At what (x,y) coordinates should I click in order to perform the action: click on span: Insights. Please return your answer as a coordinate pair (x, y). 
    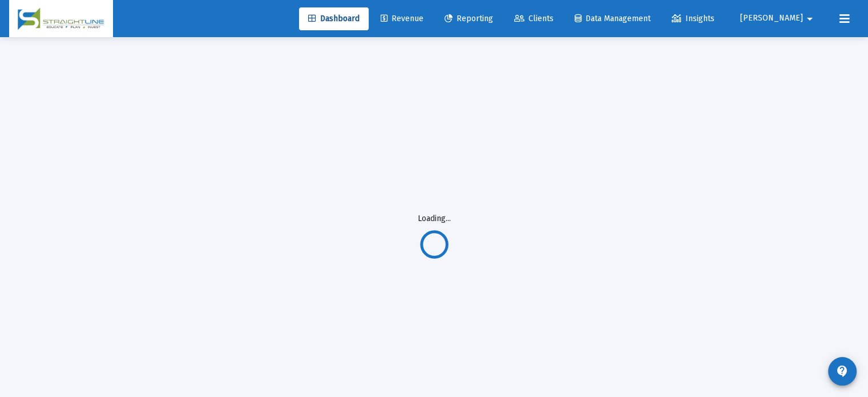
    Looking at the image, I should click on (693, 18).